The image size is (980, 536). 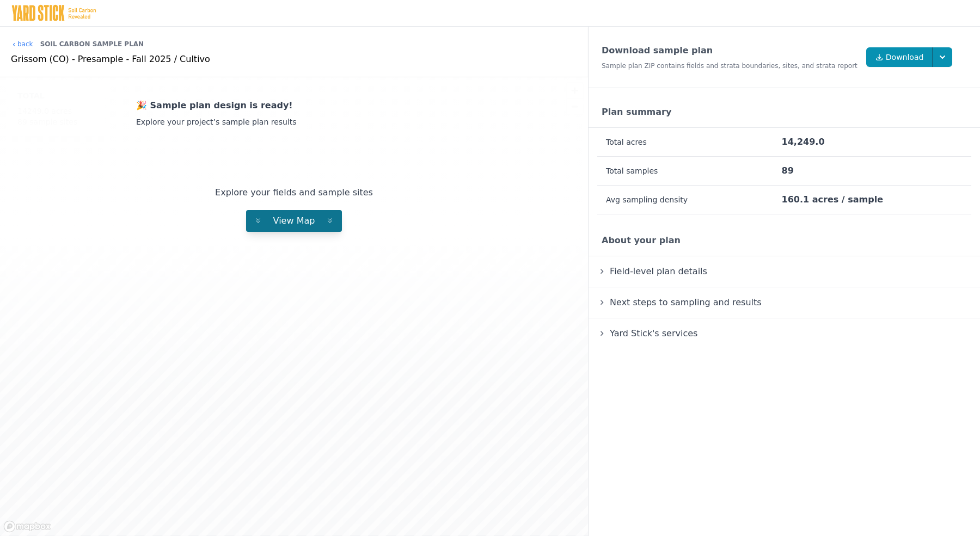 I want to click on summary: Field-level plan details, so click(x=784, y=272).